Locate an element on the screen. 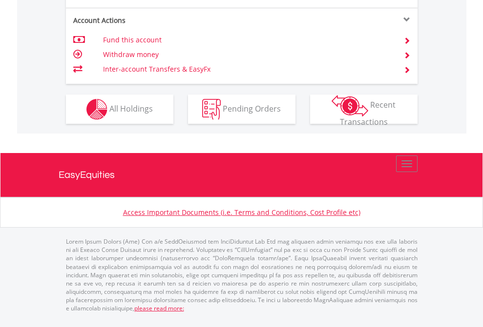 The image size is (483, 327). td: Inter-account Transfers & EasyFx is located at coordinates (247, 69).